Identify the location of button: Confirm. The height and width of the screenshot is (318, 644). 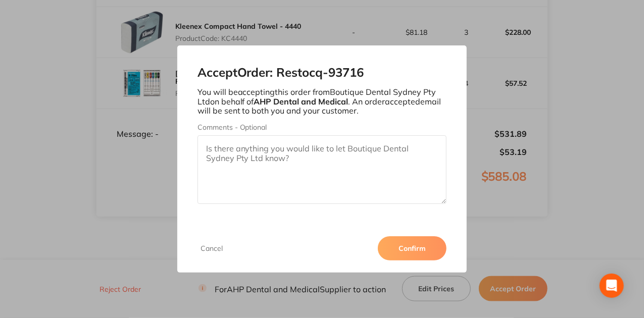
(412, 248).